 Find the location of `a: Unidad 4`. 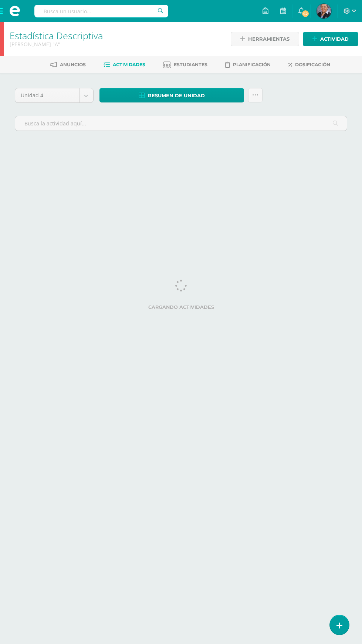

a: Unidad 4 is located at coordinates (54, 96).